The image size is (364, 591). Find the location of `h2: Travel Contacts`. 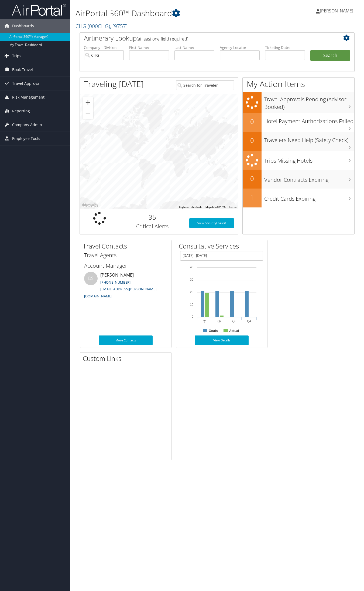

h2: Travel Contacts is located at coordinates (127, 246).